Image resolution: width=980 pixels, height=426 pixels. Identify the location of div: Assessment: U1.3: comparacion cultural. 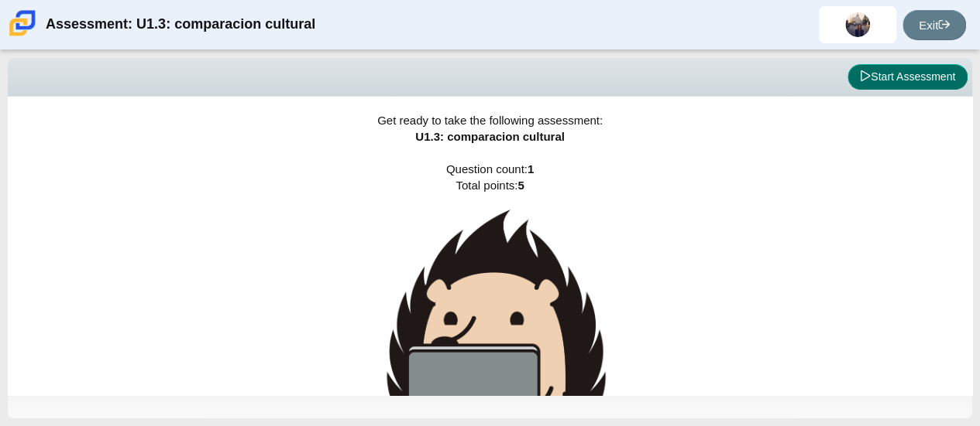
(181, 25).